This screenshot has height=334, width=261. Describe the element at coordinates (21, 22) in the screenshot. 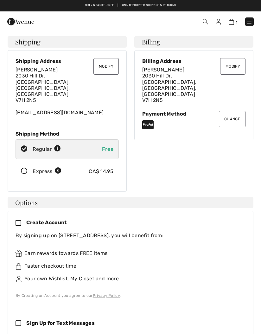

I see `img: 1ère Avenue` at that location.